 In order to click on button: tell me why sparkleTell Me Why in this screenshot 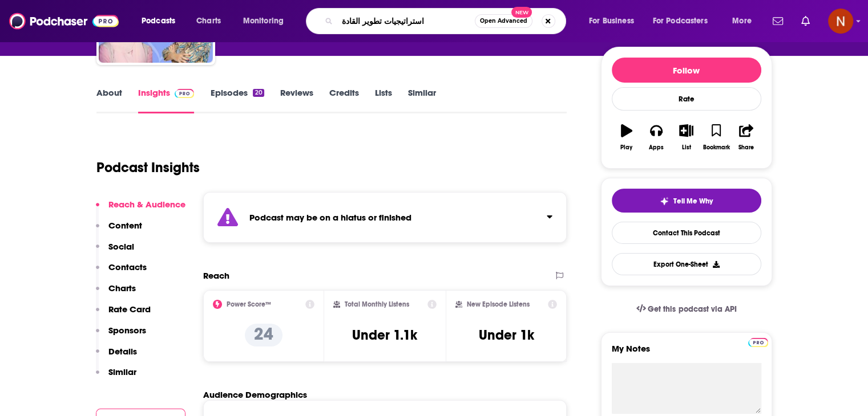, I will do `click(687, 200)`.